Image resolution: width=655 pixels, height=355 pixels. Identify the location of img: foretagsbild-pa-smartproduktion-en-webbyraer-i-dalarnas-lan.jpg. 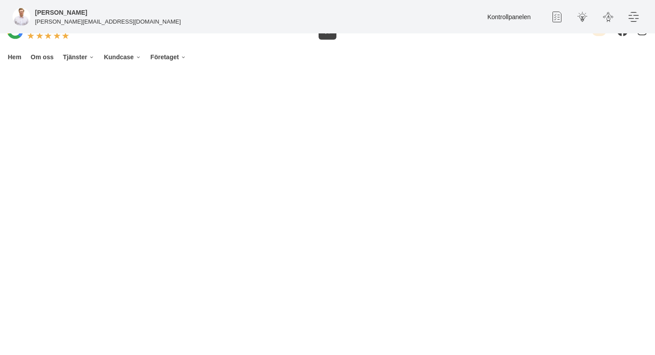
(21, 17).